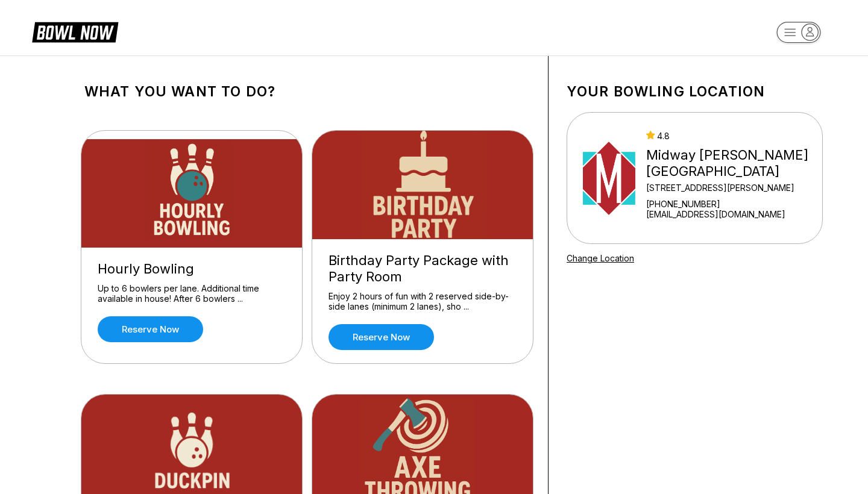 Image resolution: width=868 pixels, height=494 pixels. I want to click on div: 4.8, so click(732, 135).